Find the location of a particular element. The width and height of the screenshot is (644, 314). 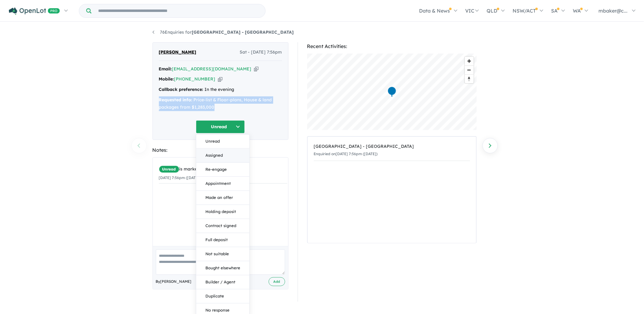

div: Map marker is located at coordinates (392, 92).